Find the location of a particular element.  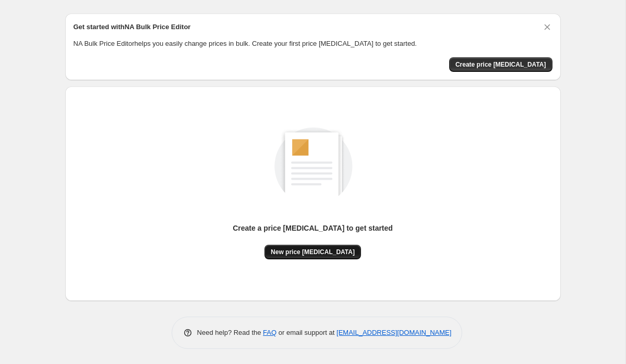

button: Dismiss card is located at coordinates (547, 27).